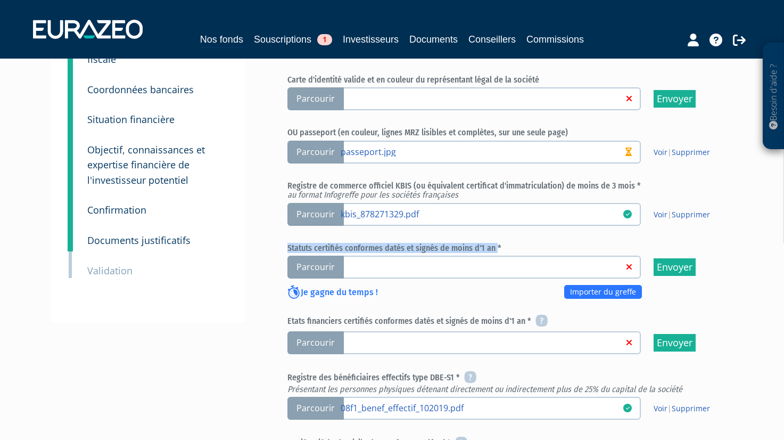 Image resolution: width=784 pixels, height=440 pixels. Describe the element at coordinates (485, 389) in the screenshot. I see `em: Présentant les personnes physiques détenant directement ou indirectement plus de 25% du capital d...` at that location.